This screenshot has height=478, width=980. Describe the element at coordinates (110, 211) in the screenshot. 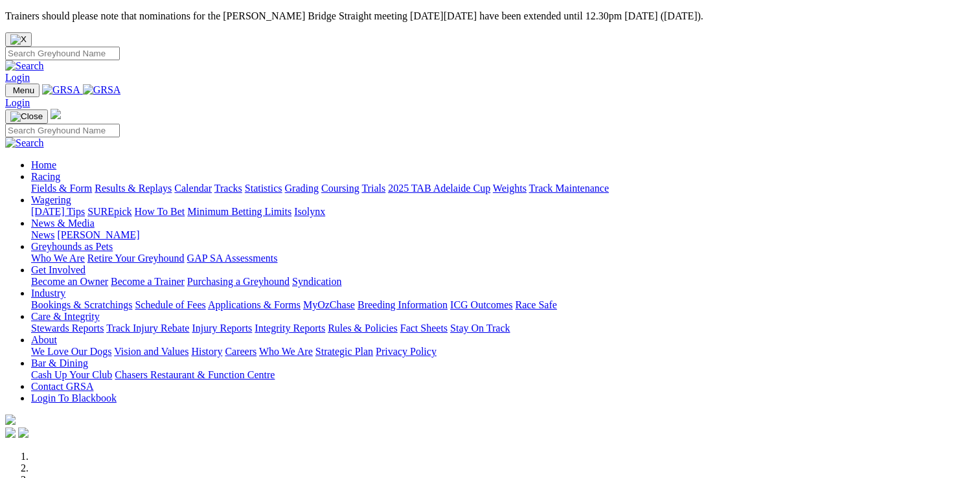

I see `a: SUREpick` at that location.